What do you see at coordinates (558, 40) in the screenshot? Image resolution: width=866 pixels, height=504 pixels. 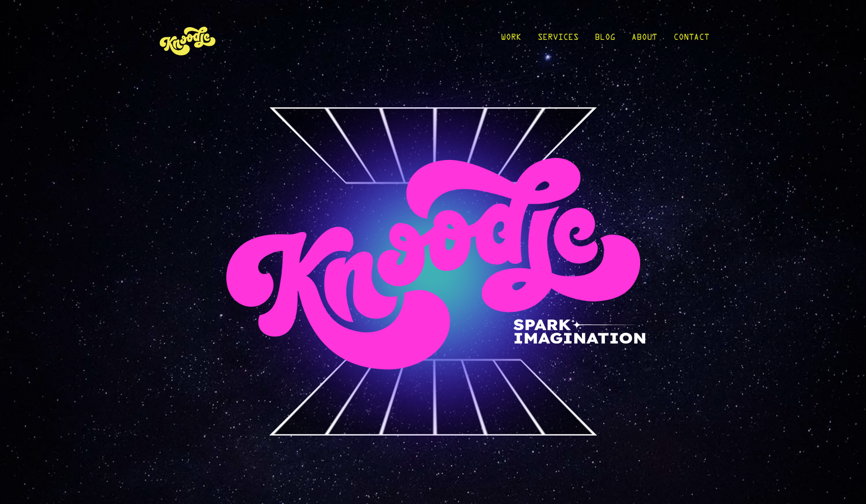 I see `a: Services` at bounding box center [558, 40].